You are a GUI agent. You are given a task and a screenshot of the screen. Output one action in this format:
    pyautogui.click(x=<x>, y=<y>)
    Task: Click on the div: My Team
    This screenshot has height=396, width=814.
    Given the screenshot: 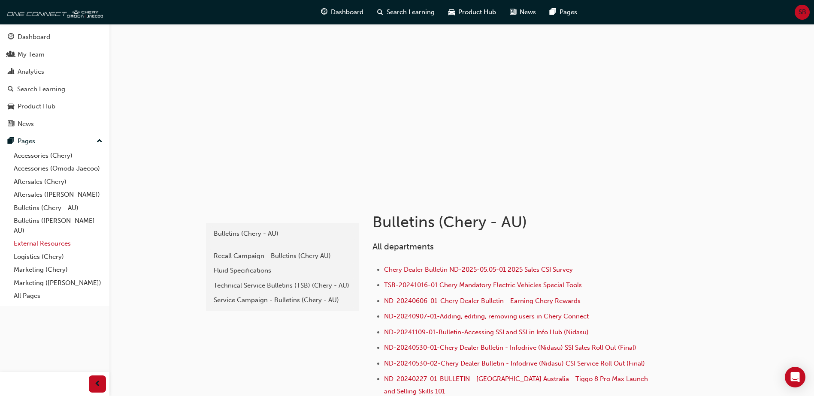 What is the action you would take?
    pyautogui.click(x=31, y=54)
    